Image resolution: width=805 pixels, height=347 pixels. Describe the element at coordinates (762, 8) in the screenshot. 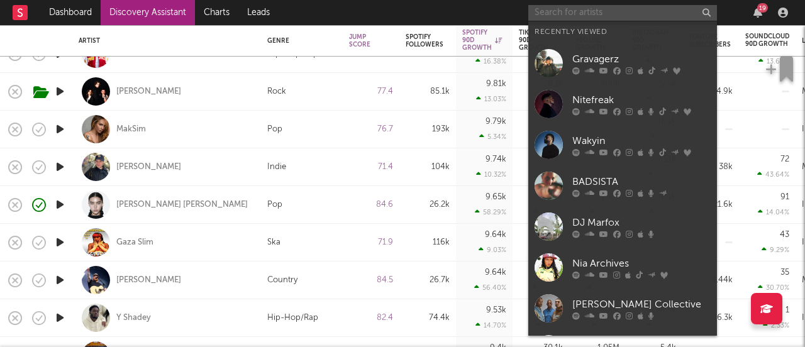

I see `div: 19` at that location.